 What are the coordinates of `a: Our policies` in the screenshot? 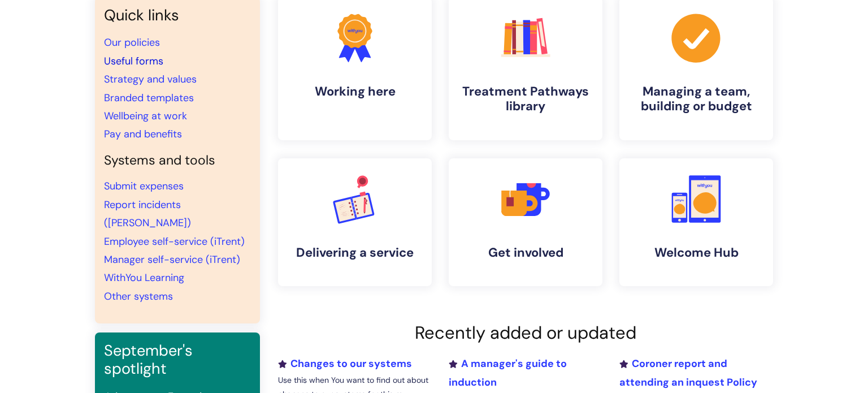 It's located at (131, 43).